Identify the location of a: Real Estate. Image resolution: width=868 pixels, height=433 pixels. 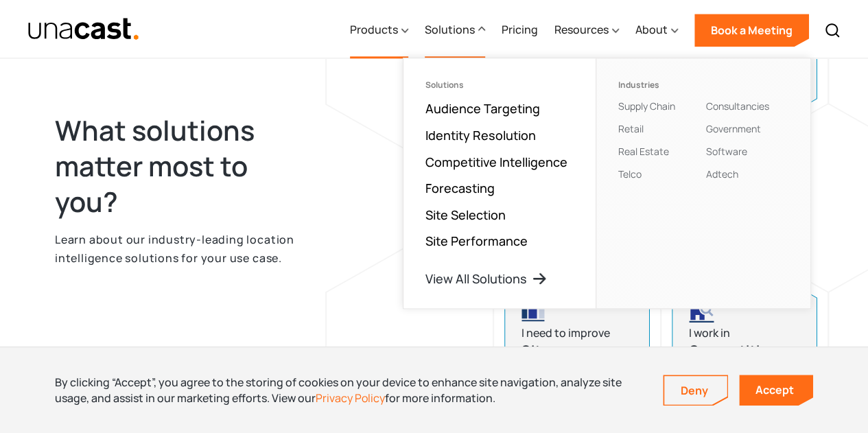
(644, 151).